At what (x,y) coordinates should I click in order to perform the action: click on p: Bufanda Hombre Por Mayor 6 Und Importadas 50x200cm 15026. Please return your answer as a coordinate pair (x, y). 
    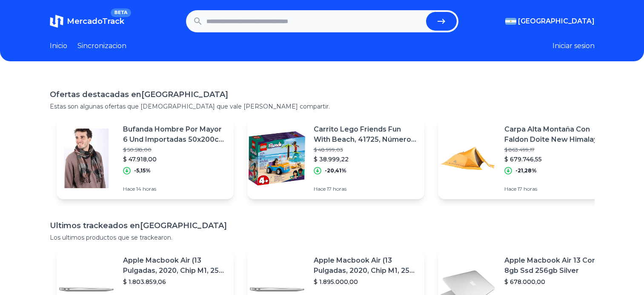
    Looking at the image, I should click on (175, 135).